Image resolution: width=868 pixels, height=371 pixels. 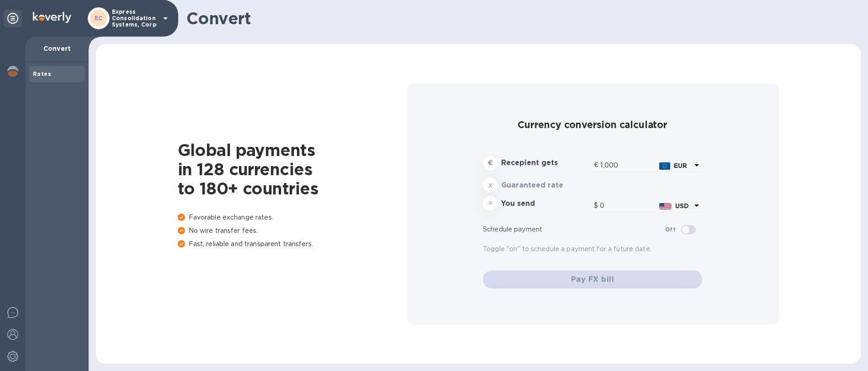 I want to click on p: Favorable exchange rates., so click(x=292, y=217).